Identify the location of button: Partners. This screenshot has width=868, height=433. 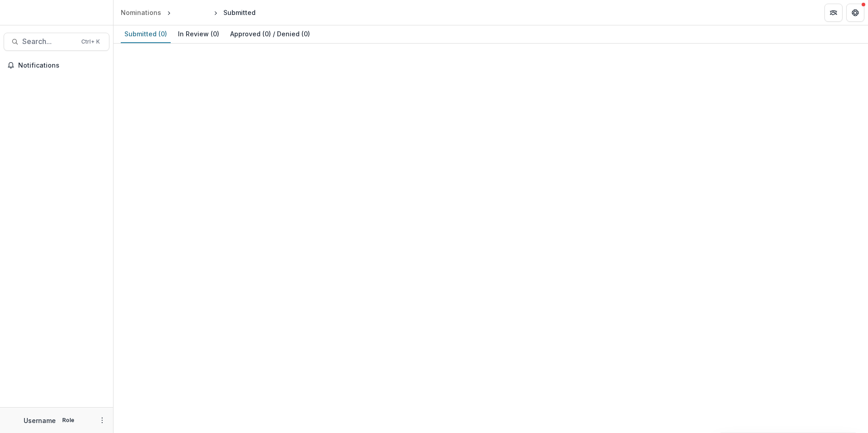
(834, 13).